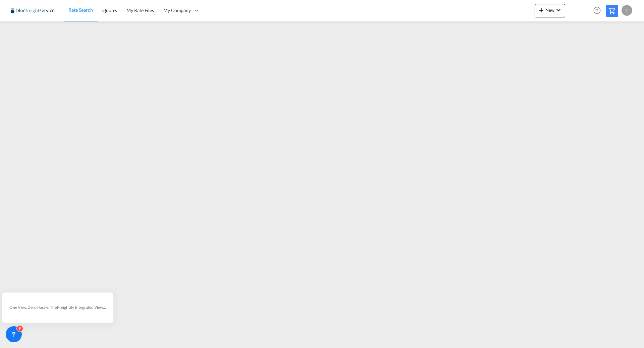 The height and width of the screenshot is (348, 644). I want to click on div: T, so click(627, 11).